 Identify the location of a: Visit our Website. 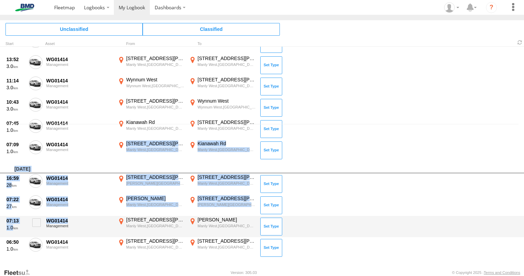
(20, 272).